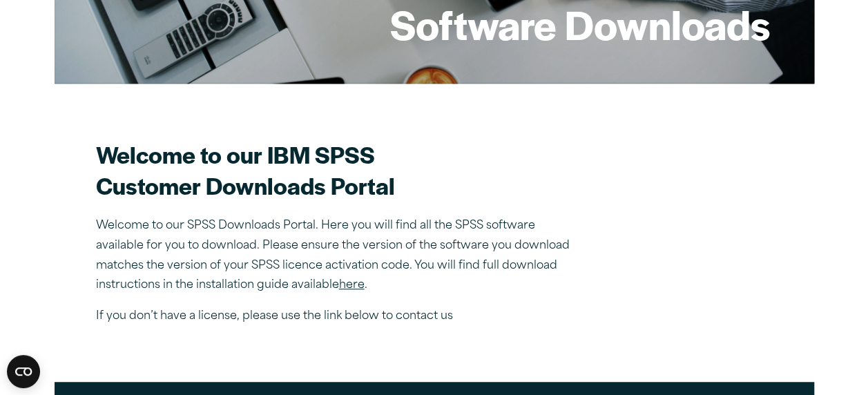 This screenshot has height=395, width=868. I want to click on button: Open CMP widget, so click(23, 371).